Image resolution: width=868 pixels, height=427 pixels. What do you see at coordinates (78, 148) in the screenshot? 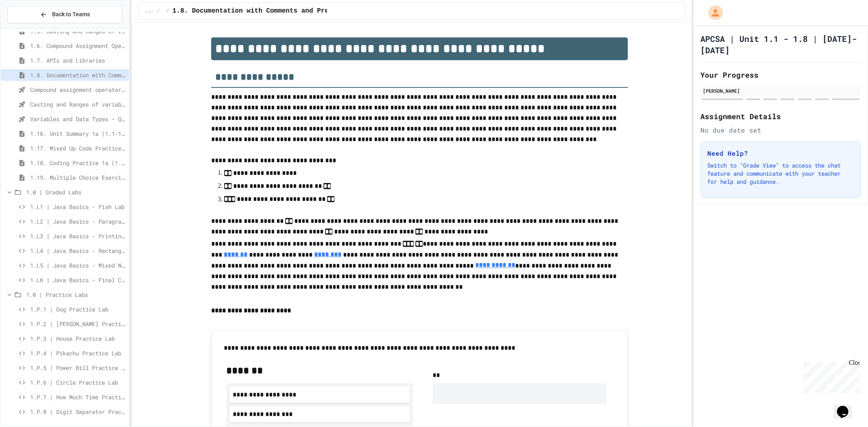
I see `span: 1.17. Mixed Up Code Practice 1.1-1.6` at bounding box center [78, 148].